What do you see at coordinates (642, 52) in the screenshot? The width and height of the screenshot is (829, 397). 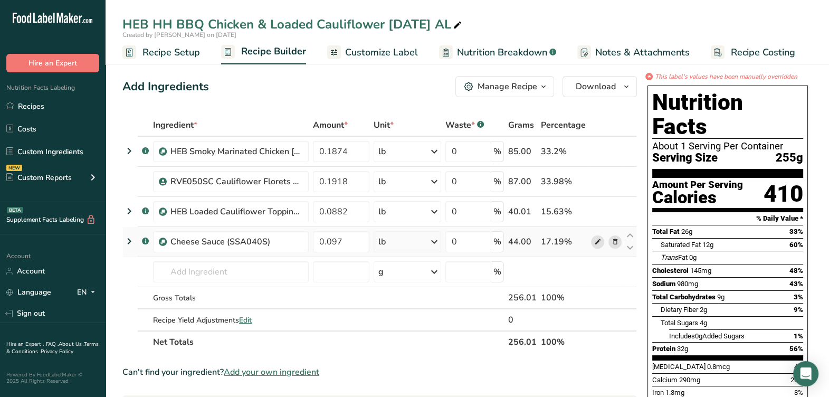 I see `span: Notes & Attachments` at bounding box center [642, 52].